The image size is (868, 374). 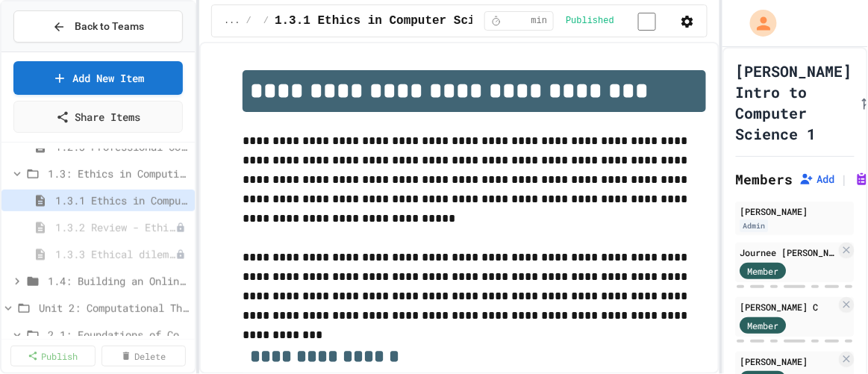 I want to click on span: Back to Teams, so click(x=109, y=26).